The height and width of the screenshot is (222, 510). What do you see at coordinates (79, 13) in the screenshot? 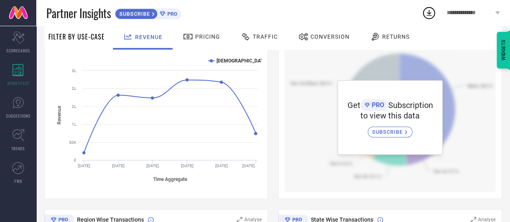
I see `span: Partner Insights` at bounding box center [79, 13].